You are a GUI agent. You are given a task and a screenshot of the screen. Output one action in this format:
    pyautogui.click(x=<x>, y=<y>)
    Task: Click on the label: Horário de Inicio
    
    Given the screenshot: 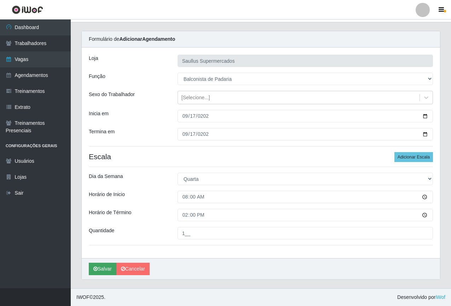 What is the action you would take?
    pyautogui.click(x=107, y=194)
    